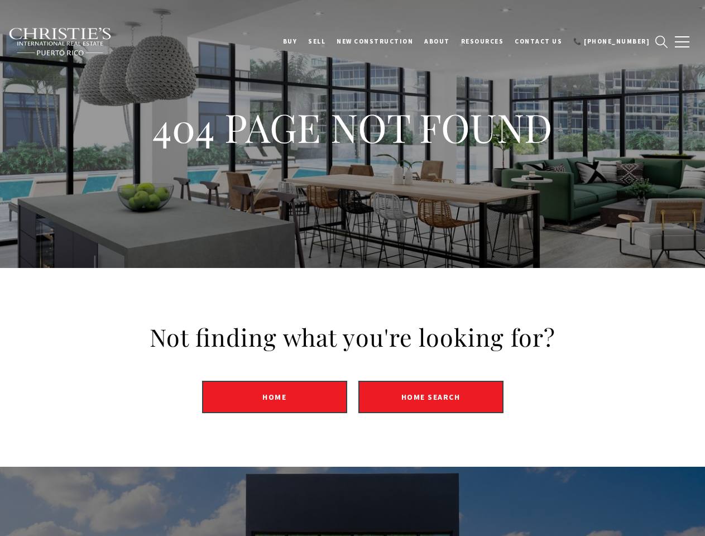 The height and width of the screenshot is (536, 705). Describe the element at coordinates (482, 41) in the screenshot. I see `a: Resources` at that location.